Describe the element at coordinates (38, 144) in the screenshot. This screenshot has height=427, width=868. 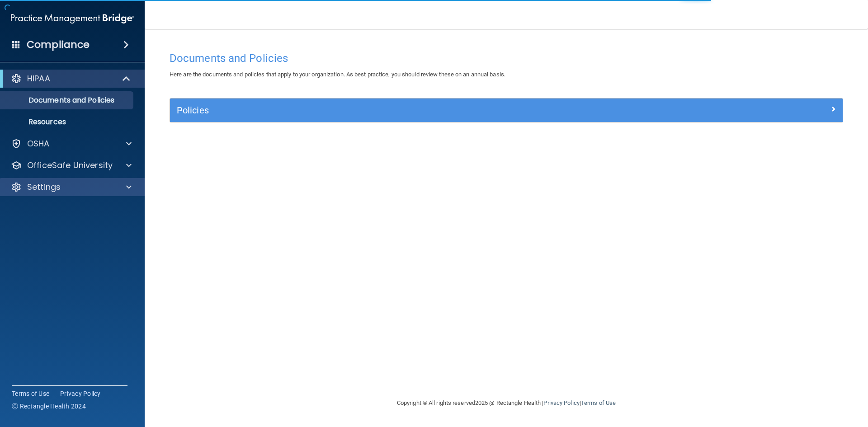
I see `p: OSHA` at that location.